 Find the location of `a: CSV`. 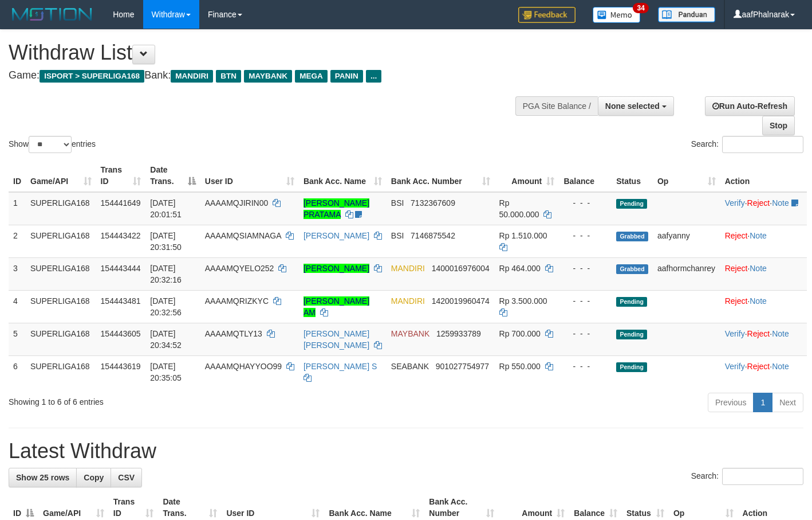

a: CSV is located at coordinates (126, 477).